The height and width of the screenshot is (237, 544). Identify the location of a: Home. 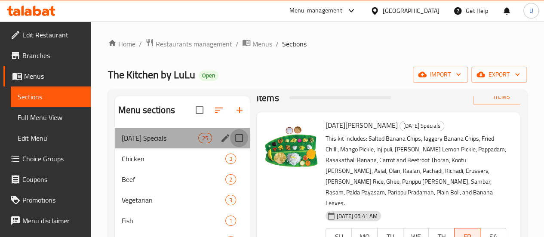
(122, 44).